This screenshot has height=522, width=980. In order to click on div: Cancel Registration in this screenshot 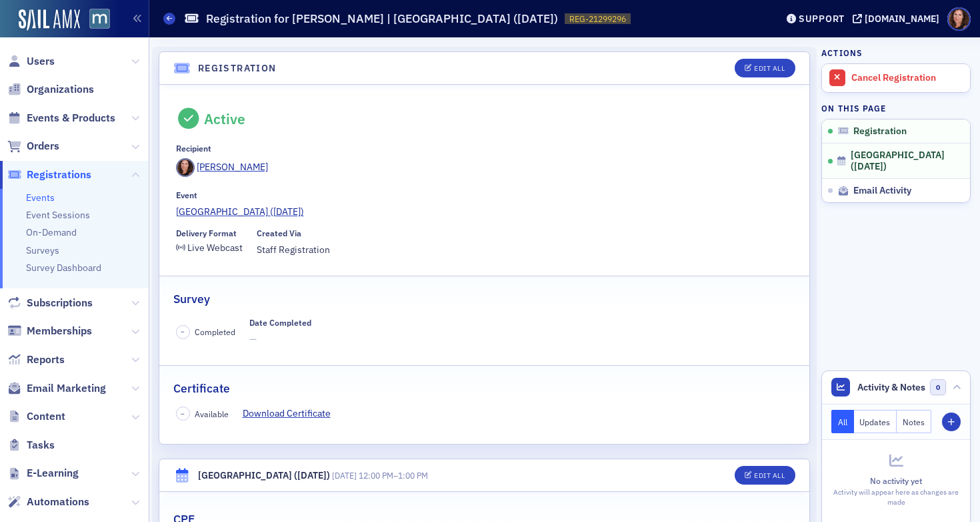, I will do `click(908, 78)`.